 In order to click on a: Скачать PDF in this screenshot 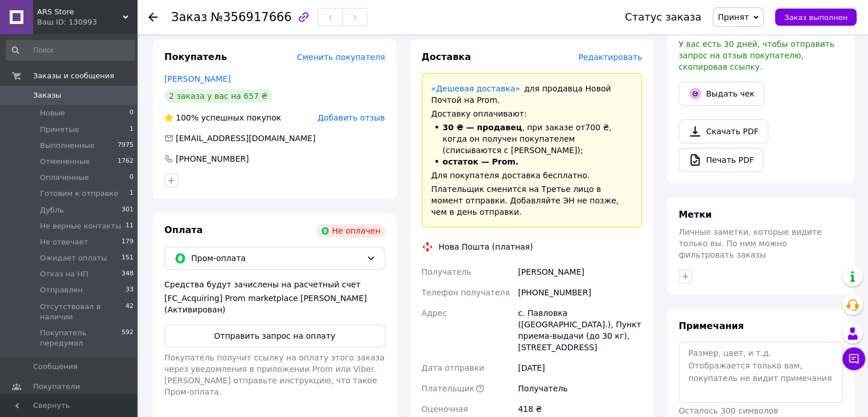, I will do `click(723, 131)`.